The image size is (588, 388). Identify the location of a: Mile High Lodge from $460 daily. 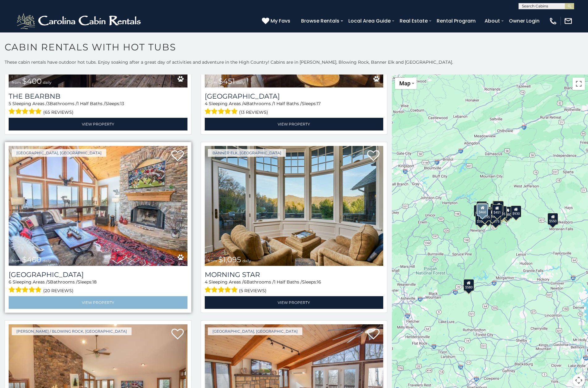
(98, 206).